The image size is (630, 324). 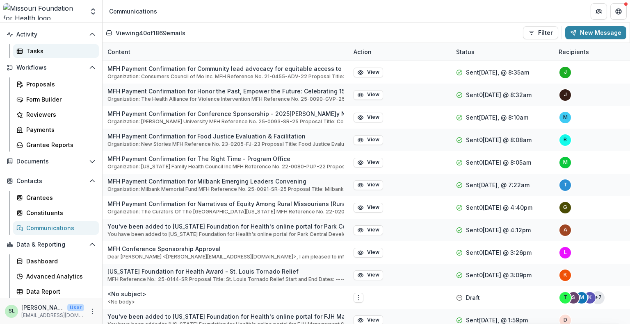 What do you see at coordinates (541, 33) in the screenshot?
I see `button: Filter` at bounding box center [541, 33].